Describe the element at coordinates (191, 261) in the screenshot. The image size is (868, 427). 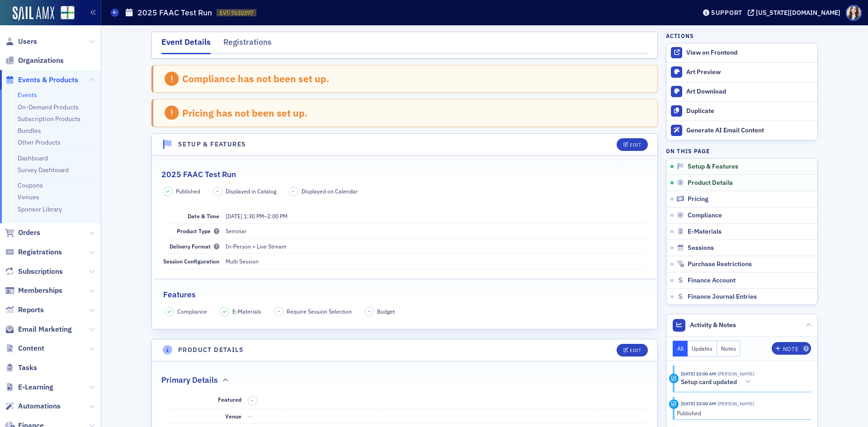
I see `span: Session Configuration` at that location.